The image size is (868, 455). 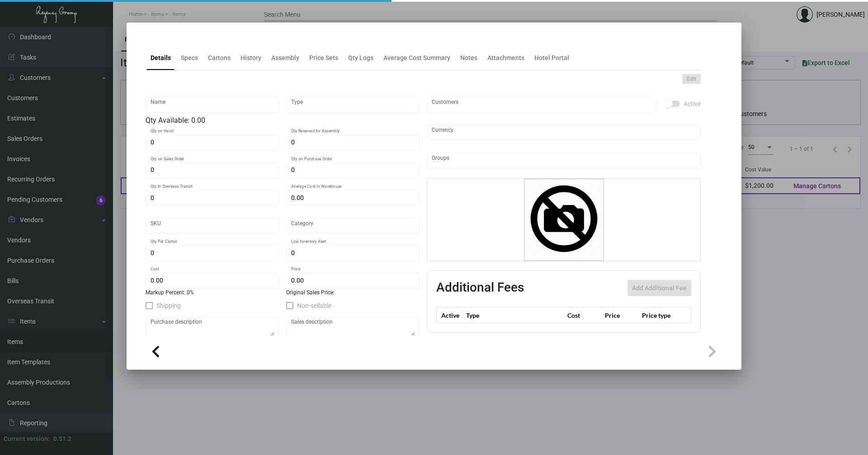 What do you see at coordinates (314, 305) in the screenshot?
I see `span: Non-sellable` at bounding box center [314, 305].